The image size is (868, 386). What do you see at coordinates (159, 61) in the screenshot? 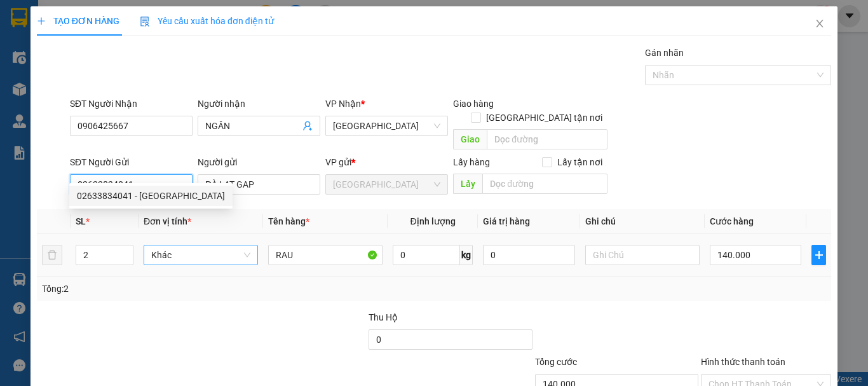
I see `span: 0974756608` at bounding box center [159, 61].